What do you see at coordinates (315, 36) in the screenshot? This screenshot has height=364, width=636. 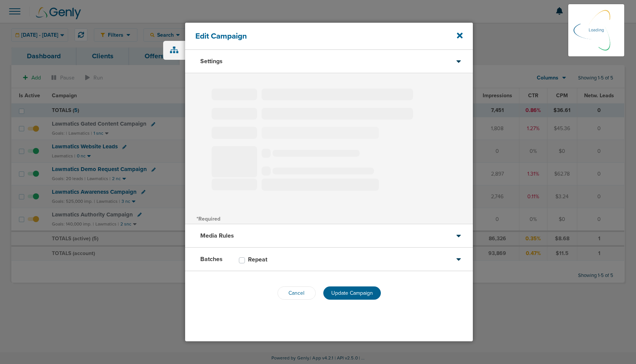 I see `h4: Edit Campaign` at bounding box center [315, 36].